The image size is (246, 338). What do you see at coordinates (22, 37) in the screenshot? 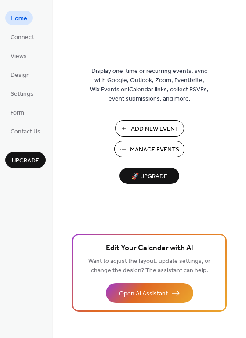
I see `span: Connect` at bounding box center [22, 37].